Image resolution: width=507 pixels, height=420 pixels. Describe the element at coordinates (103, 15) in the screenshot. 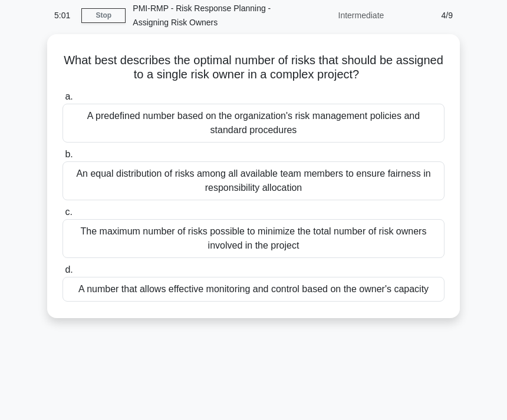

I see `a: Stop` at that location.